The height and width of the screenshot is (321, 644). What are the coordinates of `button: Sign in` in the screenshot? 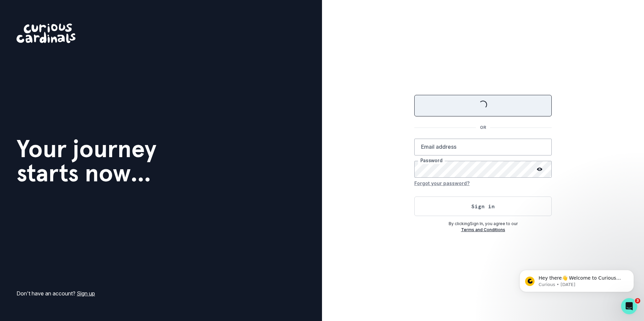 It's located at (483, 206).